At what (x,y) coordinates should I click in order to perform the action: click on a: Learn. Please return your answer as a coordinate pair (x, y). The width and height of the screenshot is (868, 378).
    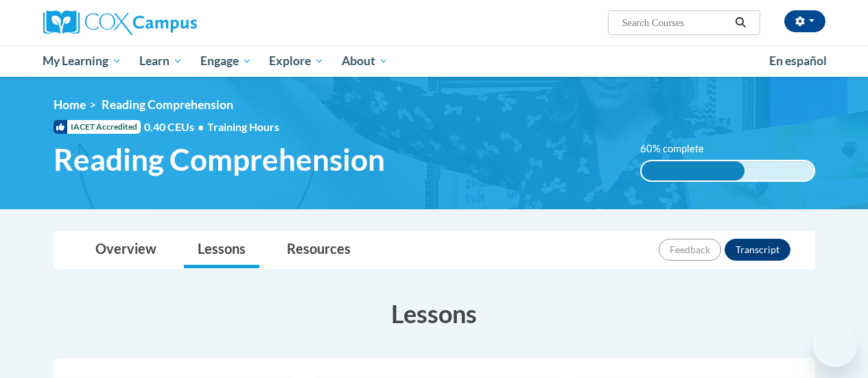
    Looking at the image, I should click on (160, 61).